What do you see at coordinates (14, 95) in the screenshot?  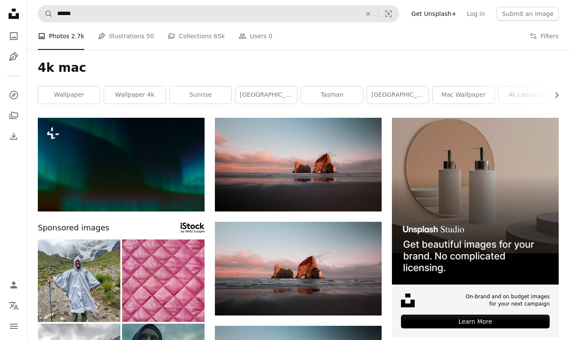 I see `a: Explore` at bounding box center [14, 95].